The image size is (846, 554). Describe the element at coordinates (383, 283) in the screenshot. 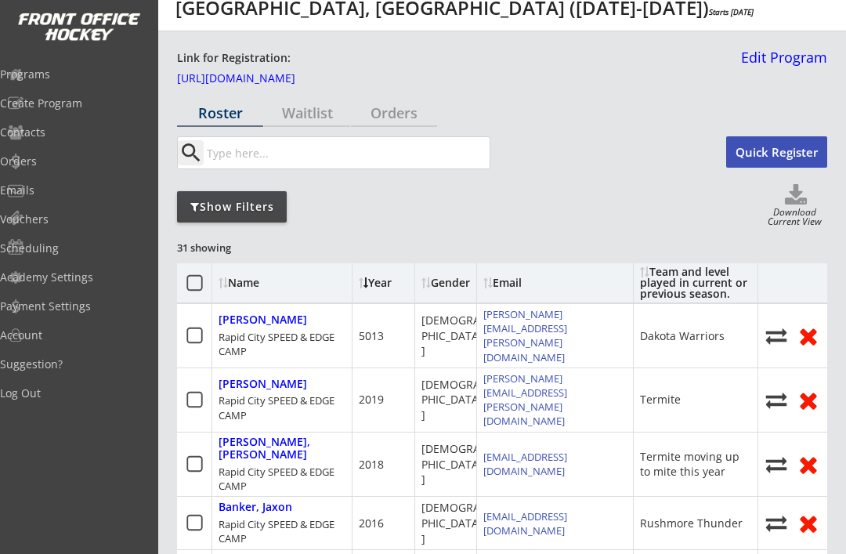

I see `div: Year` at that location.